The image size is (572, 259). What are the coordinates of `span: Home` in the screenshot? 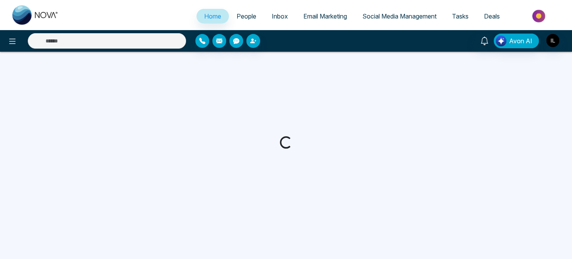 It's located at (213, 16).